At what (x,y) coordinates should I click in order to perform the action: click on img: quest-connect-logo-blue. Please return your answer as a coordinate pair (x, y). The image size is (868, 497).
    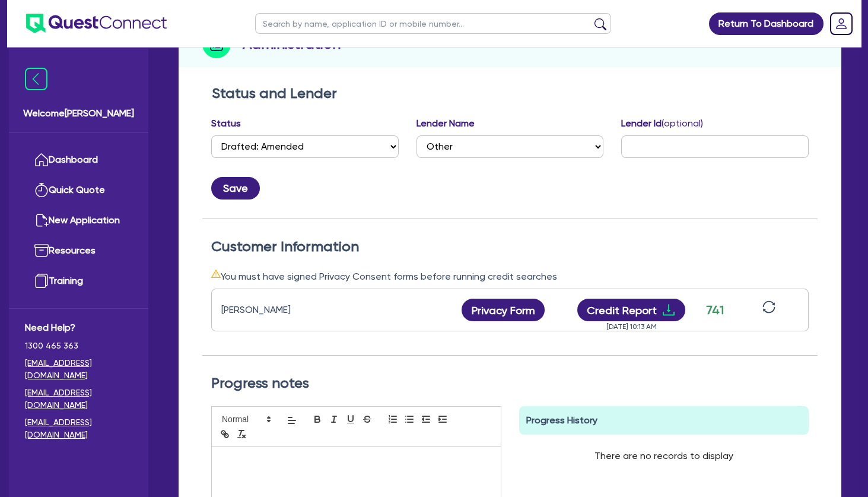
    Looking at the image, I should click on (96, 23).